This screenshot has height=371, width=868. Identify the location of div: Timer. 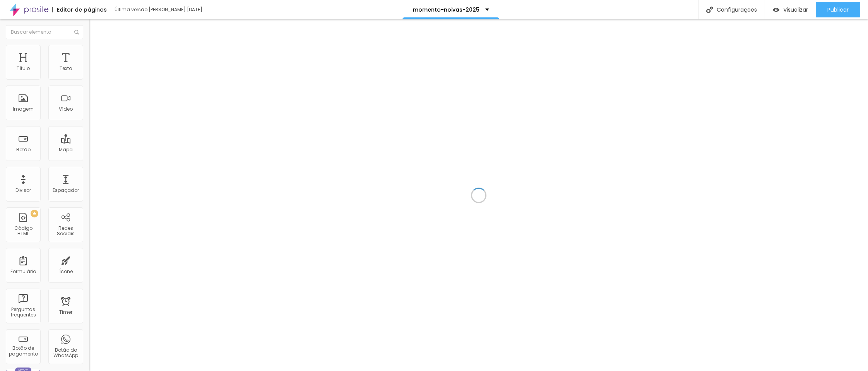
(66, 312).